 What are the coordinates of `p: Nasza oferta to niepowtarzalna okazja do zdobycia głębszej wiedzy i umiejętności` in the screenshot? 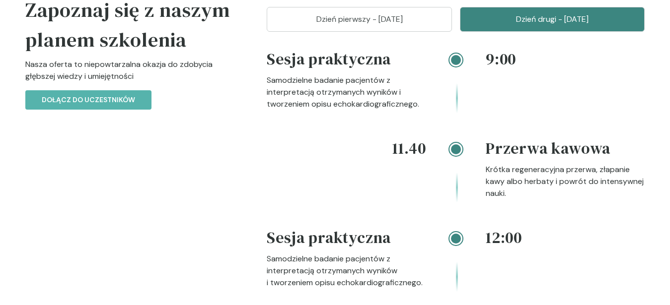 It's located at (130, 74).